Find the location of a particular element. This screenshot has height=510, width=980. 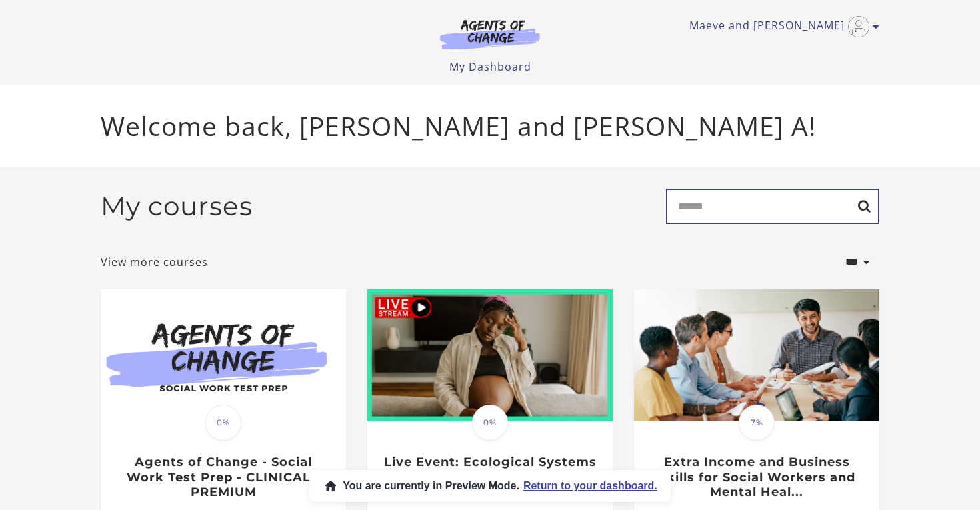

a: Toggle menu is located at coordinates (781, 27).